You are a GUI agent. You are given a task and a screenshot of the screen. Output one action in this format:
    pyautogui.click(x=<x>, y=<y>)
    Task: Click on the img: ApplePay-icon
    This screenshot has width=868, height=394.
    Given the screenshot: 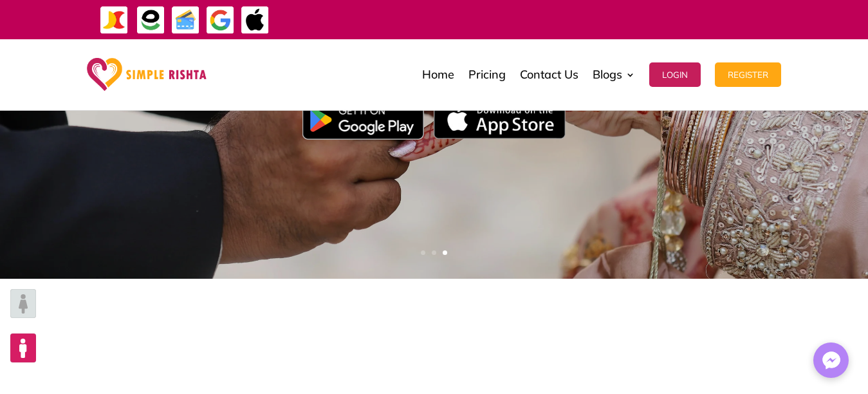 What is the action you would take?
    pyautogui.click(x=255, y=20)
    